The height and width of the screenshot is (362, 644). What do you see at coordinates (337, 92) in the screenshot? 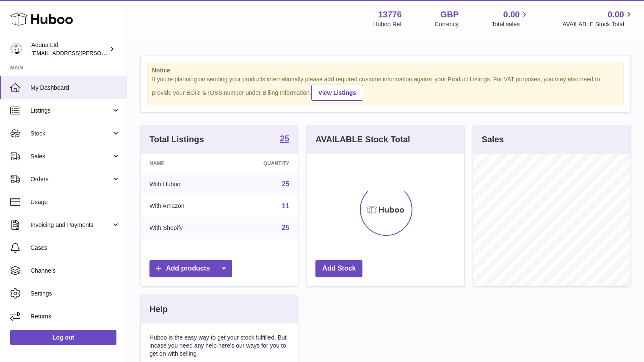
I see `a: View Listings` at bounding box center [337, 92].